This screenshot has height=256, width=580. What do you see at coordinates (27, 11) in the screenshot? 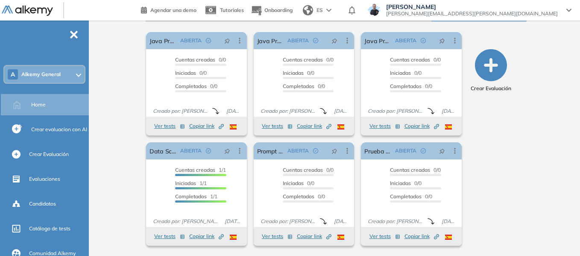
I see `img: Logo` at bounding box center [27, 11].